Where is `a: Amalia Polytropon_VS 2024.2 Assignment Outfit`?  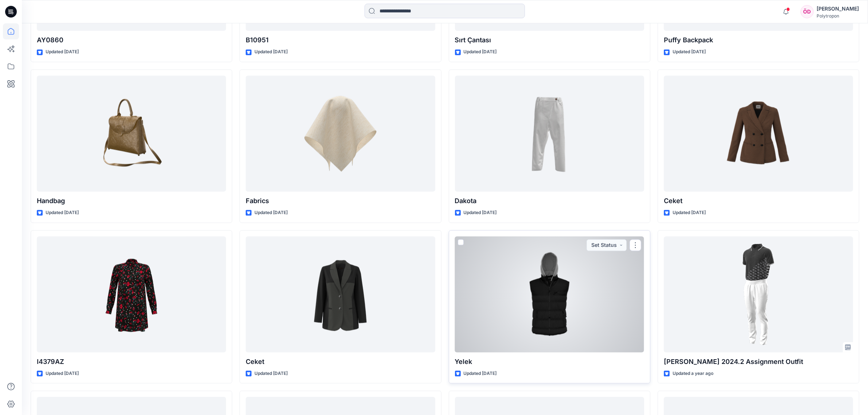 a: Amalia Polytropon_VS 2024.2 Assignment Outfit is located at coordinates (758, 294).